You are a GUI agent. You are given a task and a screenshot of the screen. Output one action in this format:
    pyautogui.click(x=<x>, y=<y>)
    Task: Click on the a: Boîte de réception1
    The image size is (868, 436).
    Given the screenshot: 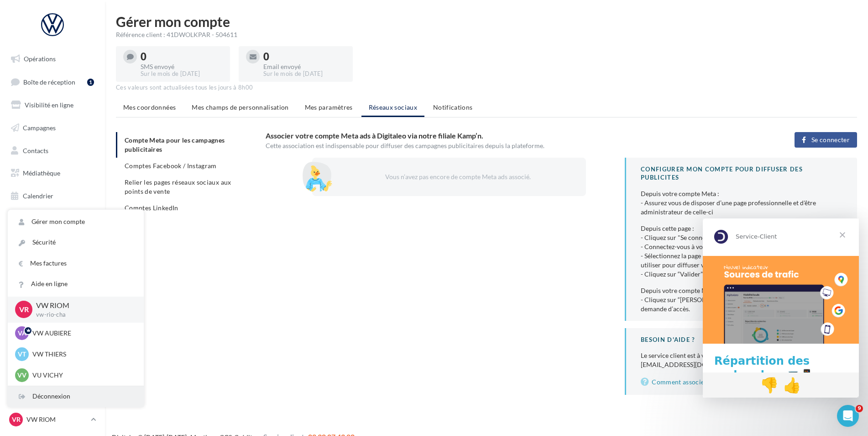 What is the action you would take?
    pyautogui.click(x=52, y=82)
    